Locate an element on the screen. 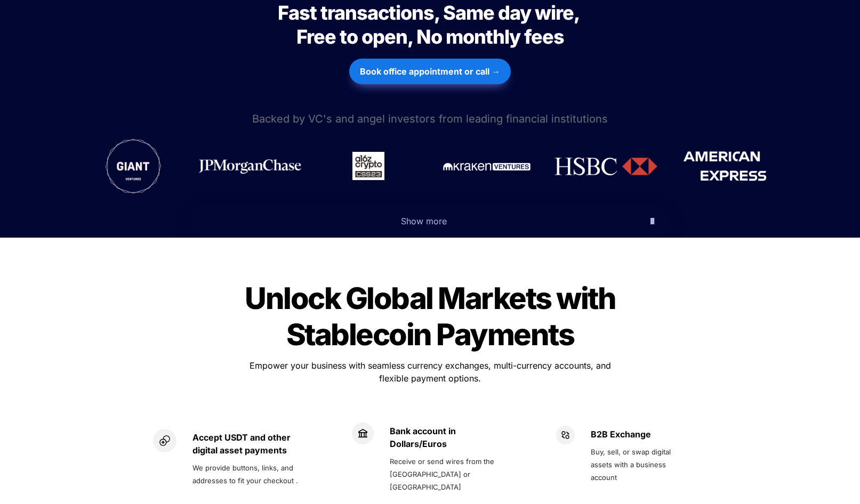 This screenshot has width=860, height=504. strong: B2B Exchange is located at coordinates (621, 434).